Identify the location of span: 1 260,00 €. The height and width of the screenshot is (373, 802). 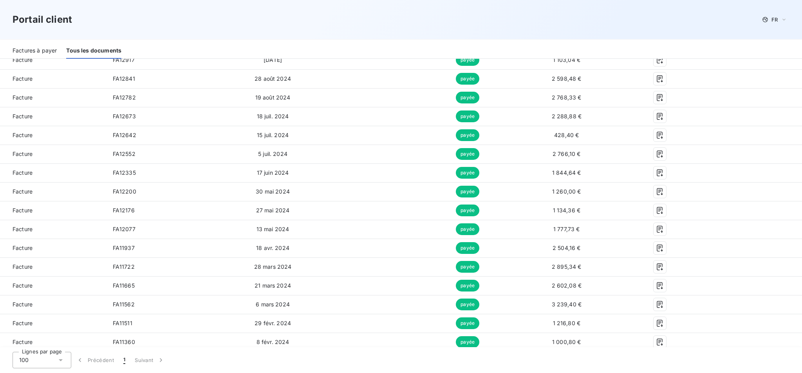
(567, 191).